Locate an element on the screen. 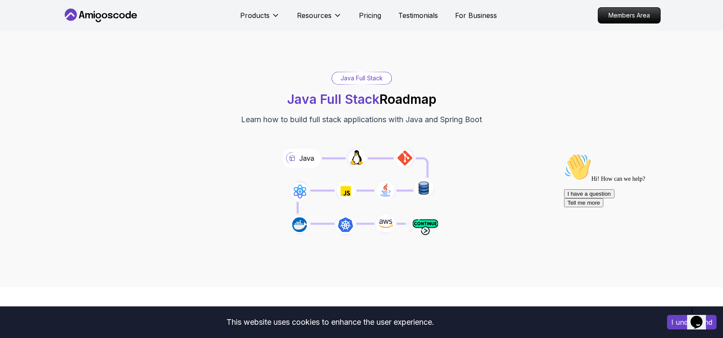 Image resolution: width=723 pixels, height=338 pixels. div: Java Full Stack is located at coordinates (361, 78).